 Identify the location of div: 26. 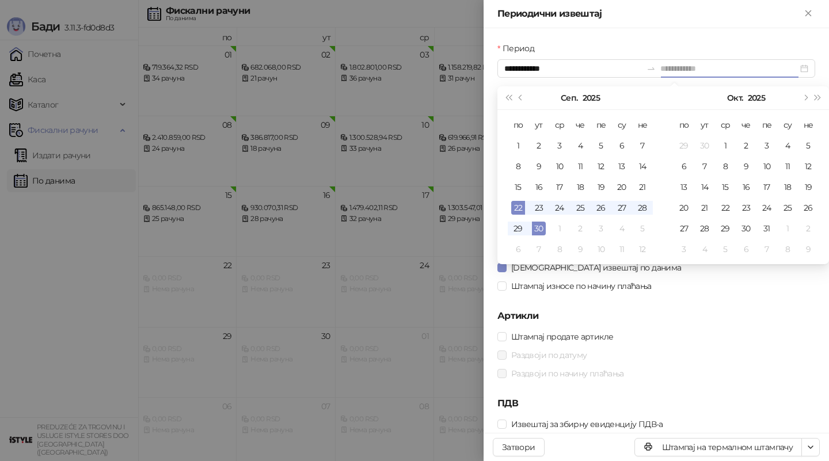
(601, 208).